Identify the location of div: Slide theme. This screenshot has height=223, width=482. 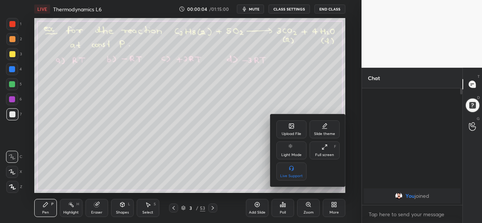
(324, 134).